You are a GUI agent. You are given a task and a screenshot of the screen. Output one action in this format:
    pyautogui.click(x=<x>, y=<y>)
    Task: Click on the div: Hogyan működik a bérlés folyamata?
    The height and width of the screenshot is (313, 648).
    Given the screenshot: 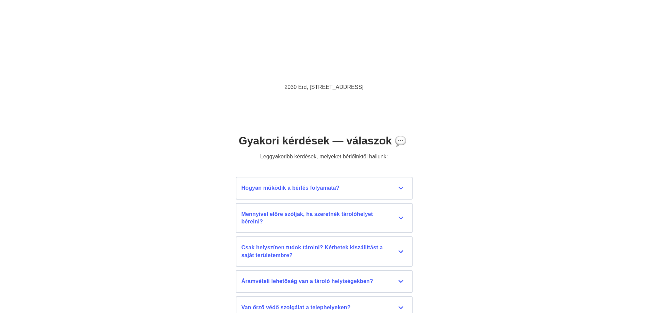 What is the action you would take?
    pyautogui.click(x=324, y=188)
    